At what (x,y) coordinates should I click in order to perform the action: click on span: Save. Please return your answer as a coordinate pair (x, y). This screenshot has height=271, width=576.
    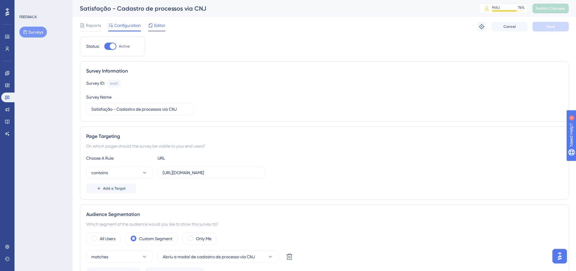
    Looking at the image, I should click on (551, 27).